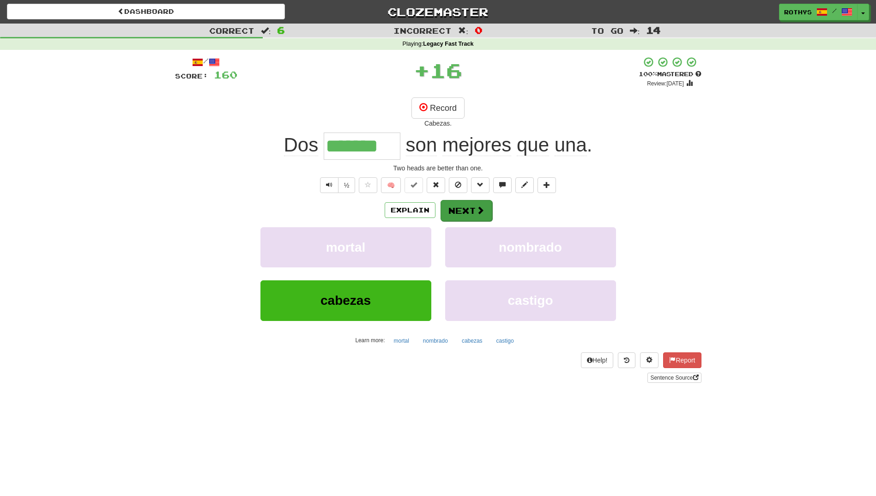 Image resolution: width=876 pixels, height=496 pixels. Describe the element at coordinates (458, 185) in the screenshot. I see `button: Ignore sentence (alt+i)` at that location.